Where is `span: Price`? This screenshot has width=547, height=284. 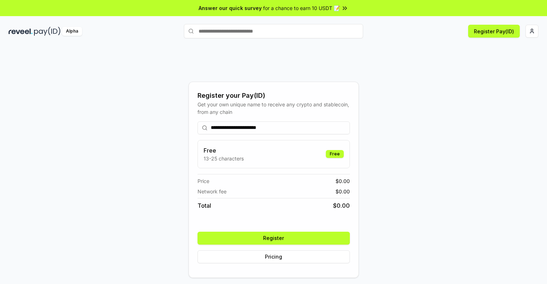
span: Price is located at coordinates (203, 181).